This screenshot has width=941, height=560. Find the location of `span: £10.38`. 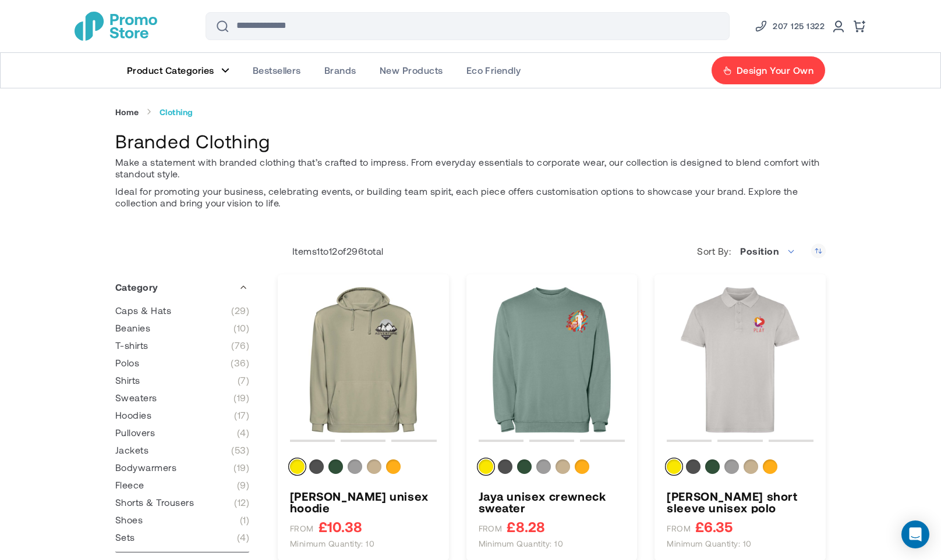

span: £10.38 is located at coordinates (340, 526).